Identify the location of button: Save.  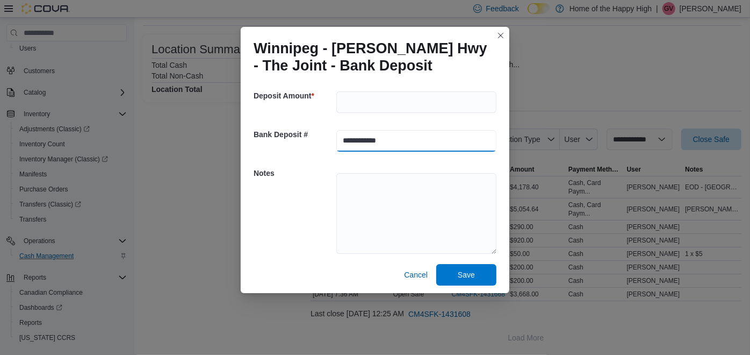
(466, 275).